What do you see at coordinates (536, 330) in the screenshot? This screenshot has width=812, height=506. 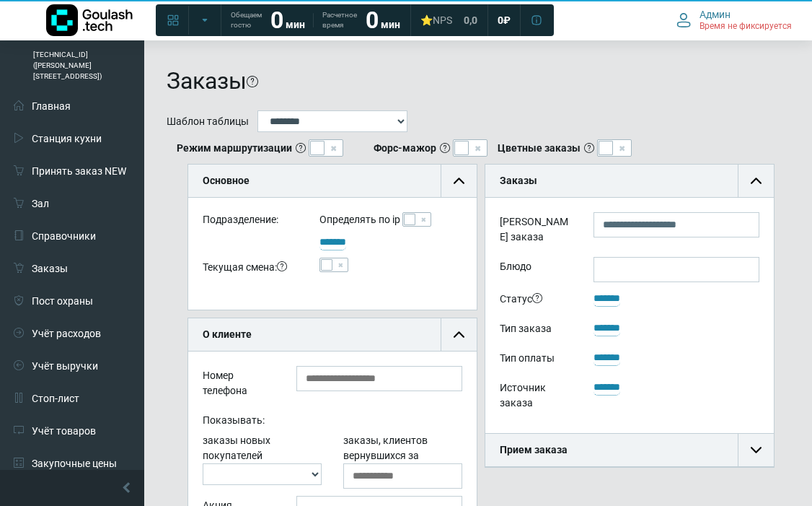 I see `div: Тип заказа` at bounding box center [536, 330].